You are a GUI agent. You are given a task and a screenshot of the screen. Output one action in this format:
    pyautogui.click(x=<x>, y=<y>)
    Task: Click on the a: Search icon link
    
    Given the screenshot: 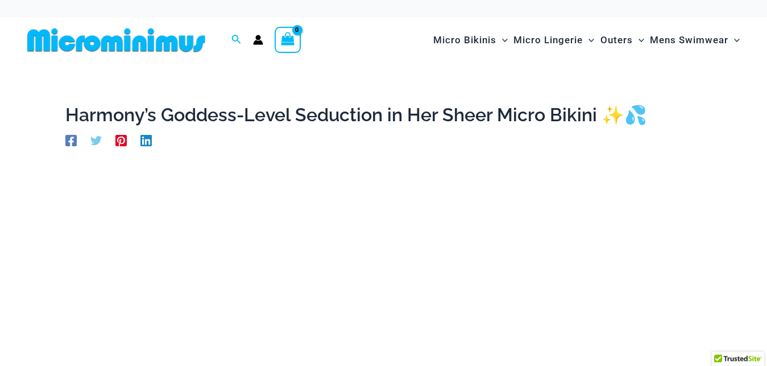 What is the action you would take?
    pyautogui.click(x=237, y=40)
    